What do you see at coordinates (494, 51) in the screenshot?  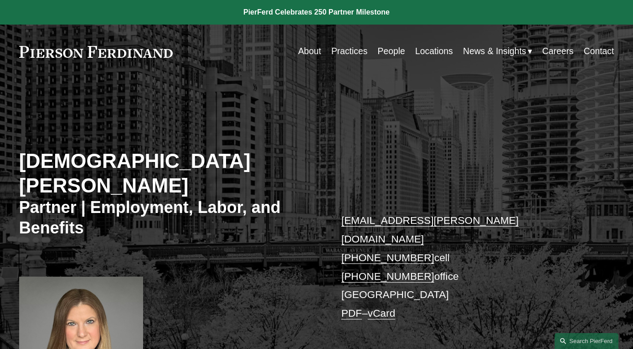 I see `span: News & Insights` at bounding box center [494, 51].